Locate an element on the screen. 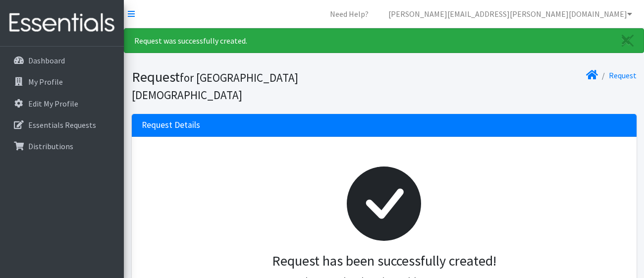 This screenshot has width=644, height=278. a: Distributions is located at coordinates (62, 146).